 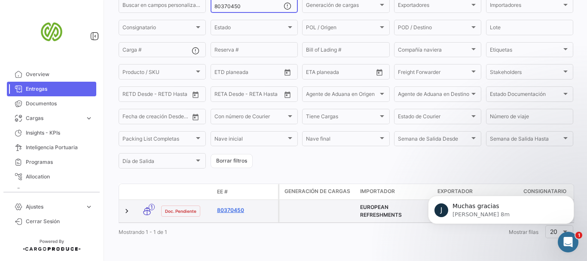 I want to click on span: Consignatario, so click(x=158, y=29).